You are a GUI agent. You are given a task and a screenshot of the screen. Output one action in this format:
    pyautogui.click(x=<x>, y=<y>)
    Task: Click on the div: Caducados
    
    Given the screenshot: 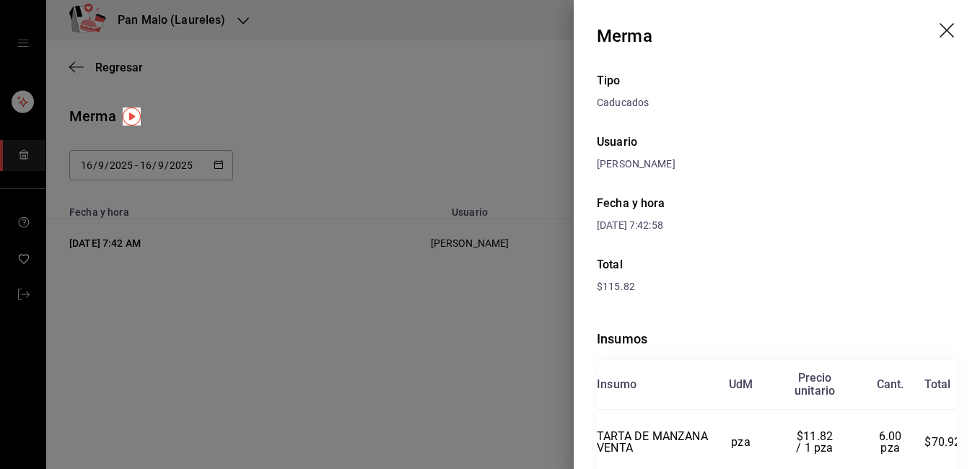 What is the action you would take?
    pyautogui.click(x=777, y=102)
    